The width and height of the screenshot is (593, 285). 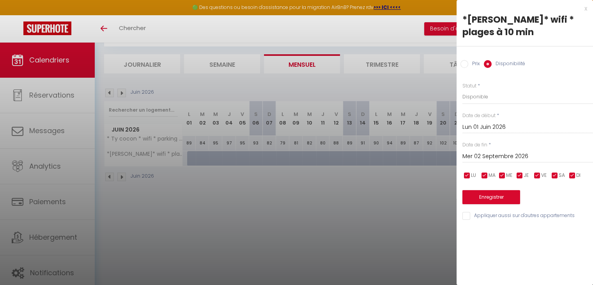 What do you see at coordinates (526, 175) in the screenshot?
I see `span: JE` at bounding box center [526, 175].